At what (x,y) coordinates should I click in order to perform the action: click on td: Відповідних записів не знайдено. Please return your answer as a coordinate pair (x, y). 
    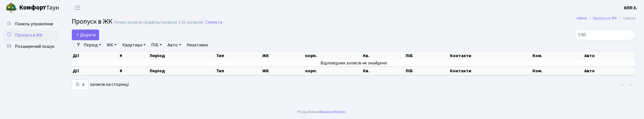
    Looking at the image, I should click on (354, 63).